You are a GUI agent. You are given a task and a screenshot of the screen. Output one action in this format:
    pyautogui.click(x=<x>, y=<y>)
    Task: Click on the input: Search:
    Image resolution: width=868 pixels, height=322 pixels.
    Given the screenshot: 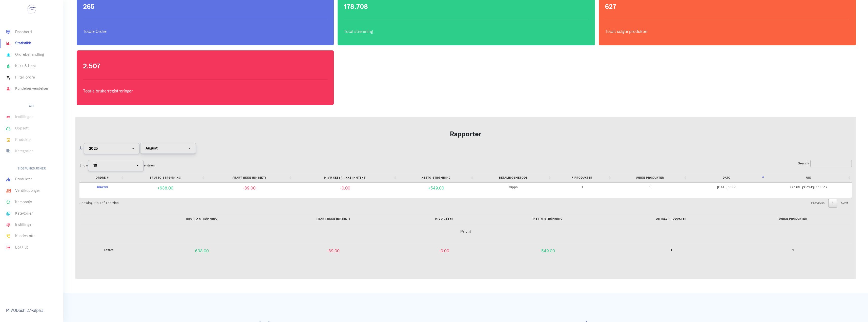 What is the action you would take?
    pyautogui.click(x=831, y=163)
    